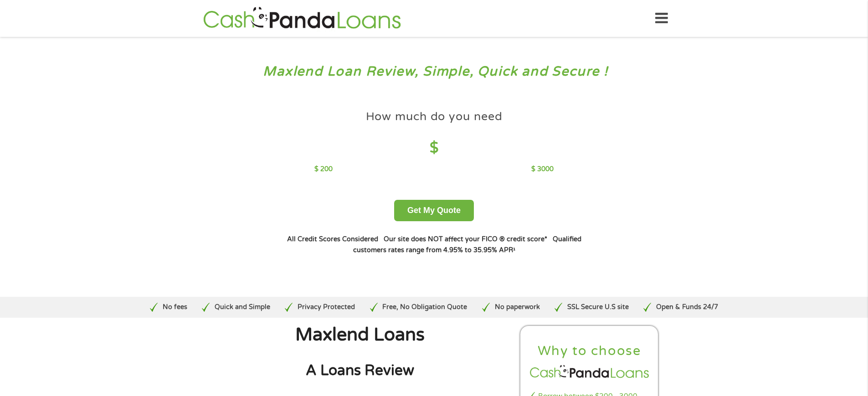 The image size is (868, 396). I want to click on strong: All Credit Scores Considered, so click(333, 239).